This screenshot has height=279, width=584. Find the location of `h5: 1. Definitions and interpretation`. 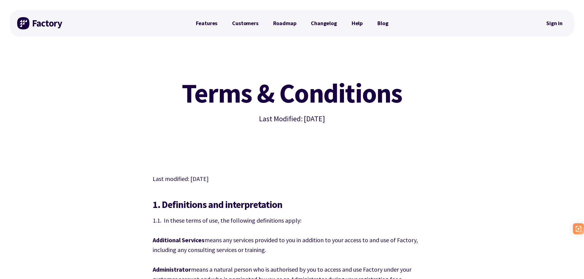

h5: 1. Definitions and interpretation is located at coordinates (292, 205).